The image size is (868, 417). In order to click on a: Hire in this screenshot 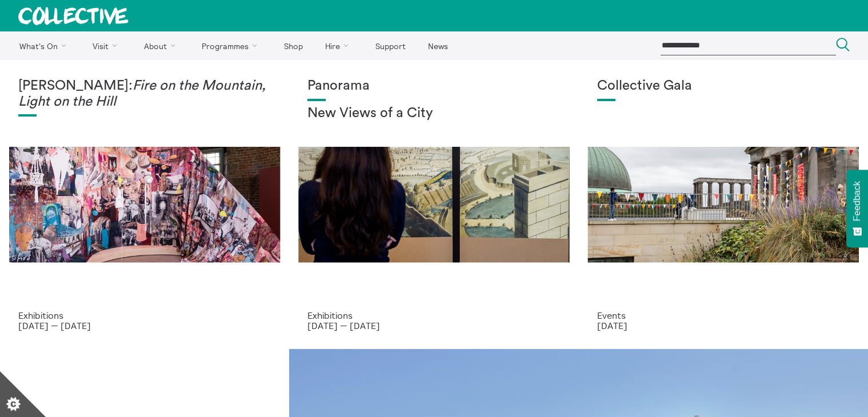, I will do `click(339, 46)`.